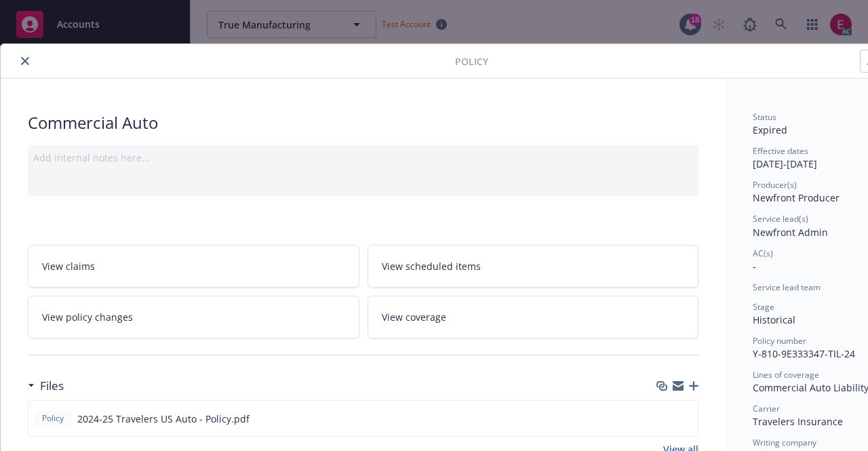 Image resolution: width=868 pixels, height=451 pixels. I want to click on span: Writing company, so click(784, 442).